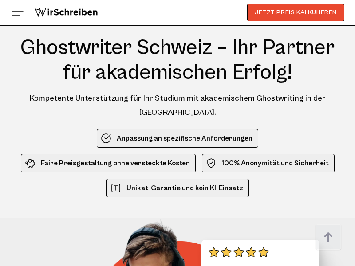  Describe the element at coordinates (295, 12) in the screenshot. I see `button: JETZT PREIS KALKULIEREN` at that location.